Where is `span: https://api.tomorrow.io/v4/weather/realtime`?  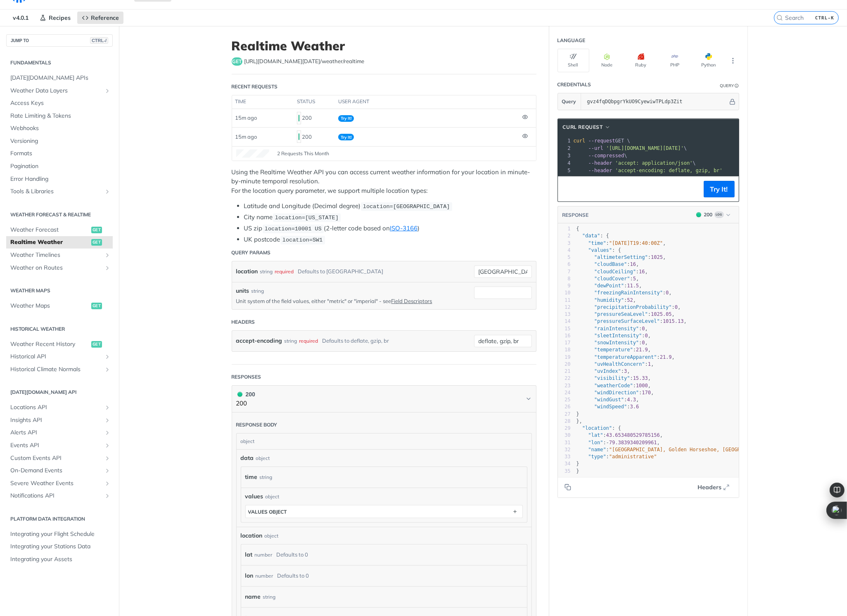
span: https://api.tomorrow.io/v4/weather/realtime is located at coordinates (304, 61).